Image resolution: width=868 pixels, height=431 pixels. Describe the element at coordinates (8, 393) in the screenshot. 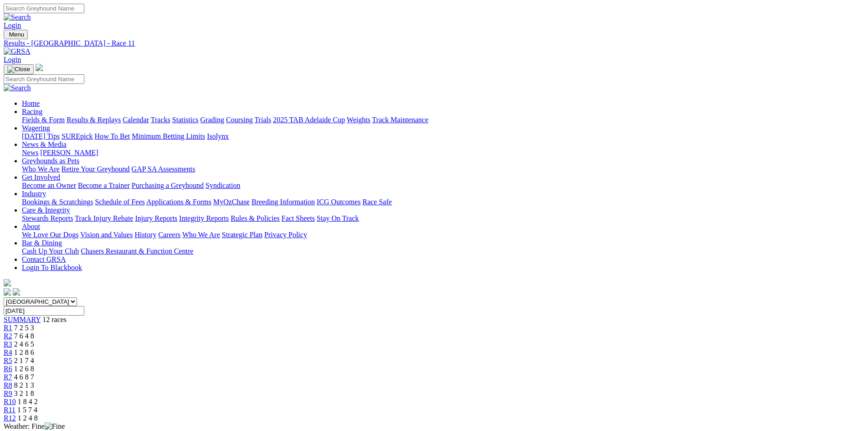

I see `a: R9` at that location.